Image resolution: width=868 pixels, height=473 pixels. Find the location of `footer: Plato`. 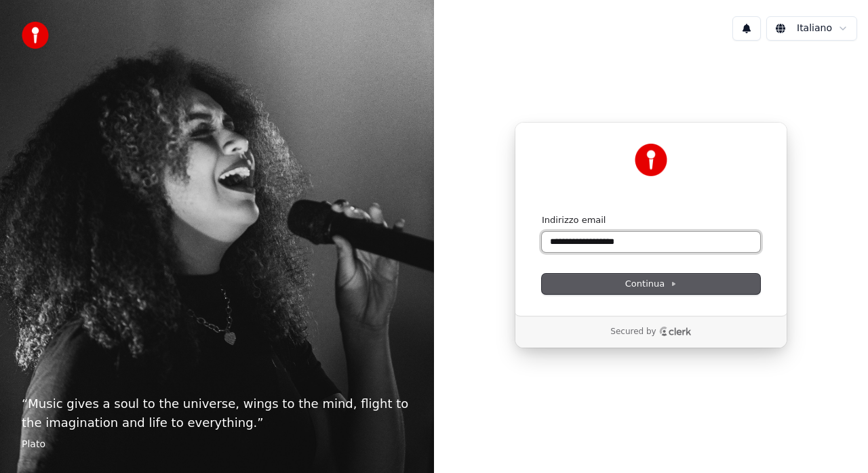

footer: Plato is located at coordinates (217, 444).